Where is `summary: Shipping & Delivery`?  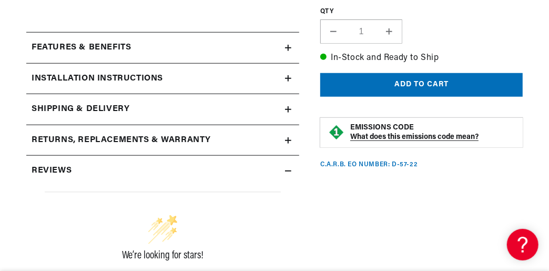
summary: Shipping & Delivery is located at coordinates (162, 109).